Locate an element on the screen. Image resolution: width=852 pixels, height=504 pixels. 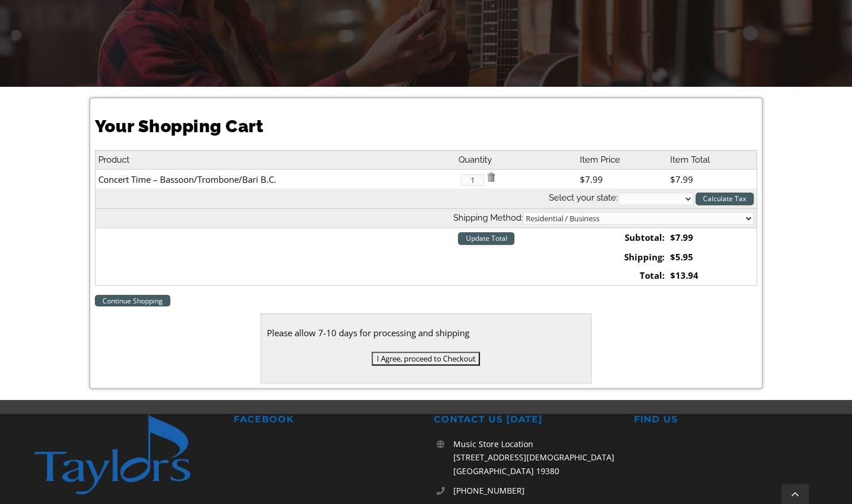
a: Remove item from cart is located at coordinates (491, 179).